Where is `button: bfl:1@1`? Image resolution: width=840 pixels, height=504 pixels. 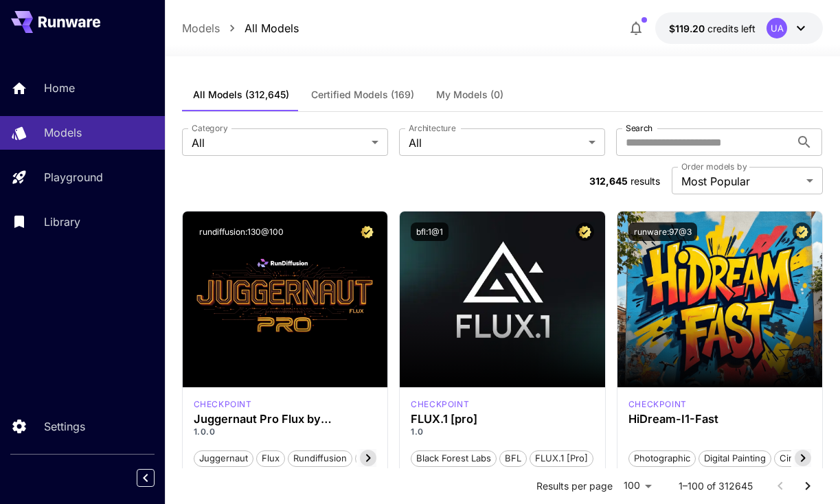 button: bfl:1@1 is located at coordinates (429, 232).